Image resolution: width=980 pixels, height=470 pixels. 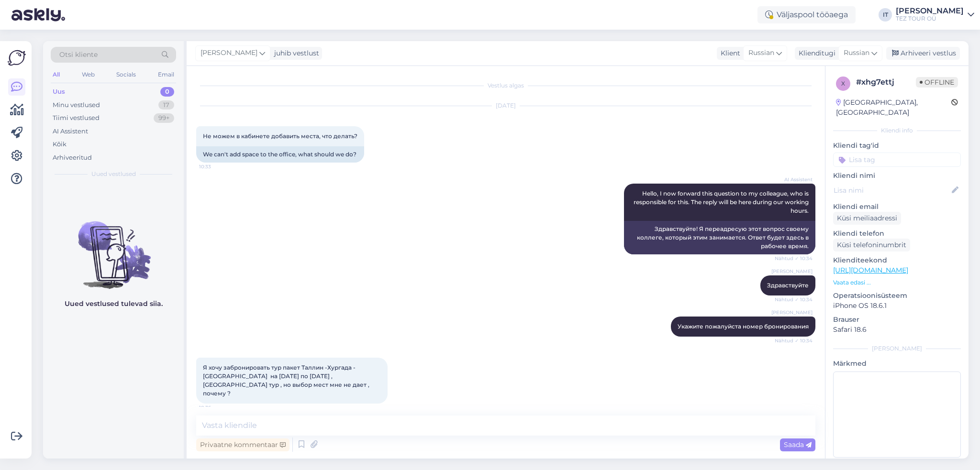 What do you see at coordinates (794, 179) in the screenshot?
I see `span: AI Assistent` at bounding box center [794, 179].